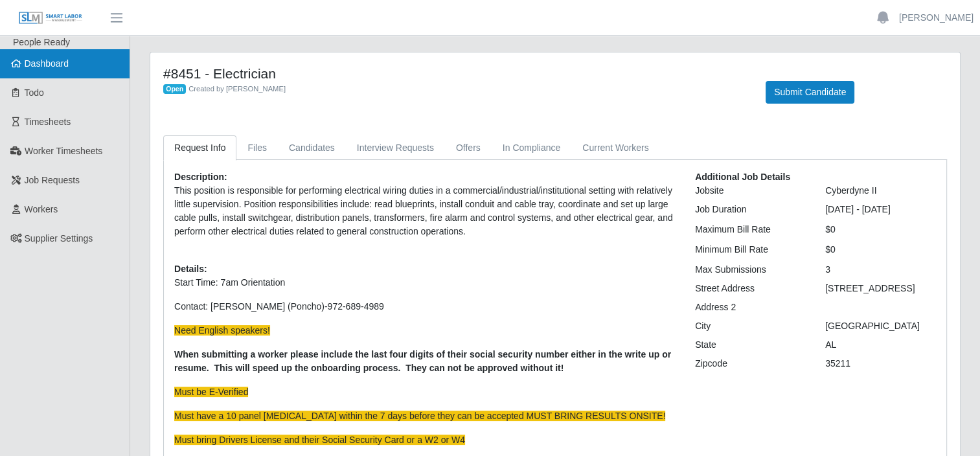 This screenshot has width=980, height=456. What do you see at coordinates (880, 363) in the screenshot?
I see `div: 35211` at bounding box center [880, 363].